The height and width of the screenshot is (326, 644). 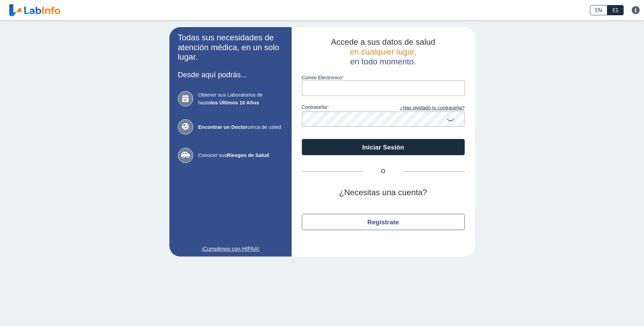 What do you see at coordinates (241, 155) in the screenshot?
I see `span: Conocer sus` at bounding box center [241, 155].